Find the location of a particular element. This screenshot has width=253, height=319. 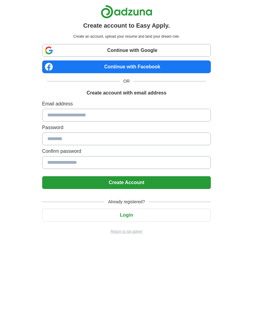

span: OR is located at coordinates (127, 81).